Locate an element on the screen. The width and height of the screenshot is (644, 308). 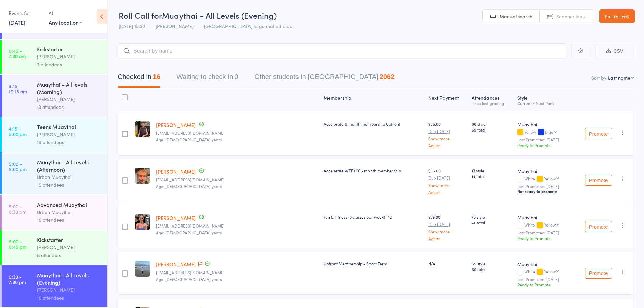
time: 6:30 - 7:30 pm is located at coordinates (17, 279).